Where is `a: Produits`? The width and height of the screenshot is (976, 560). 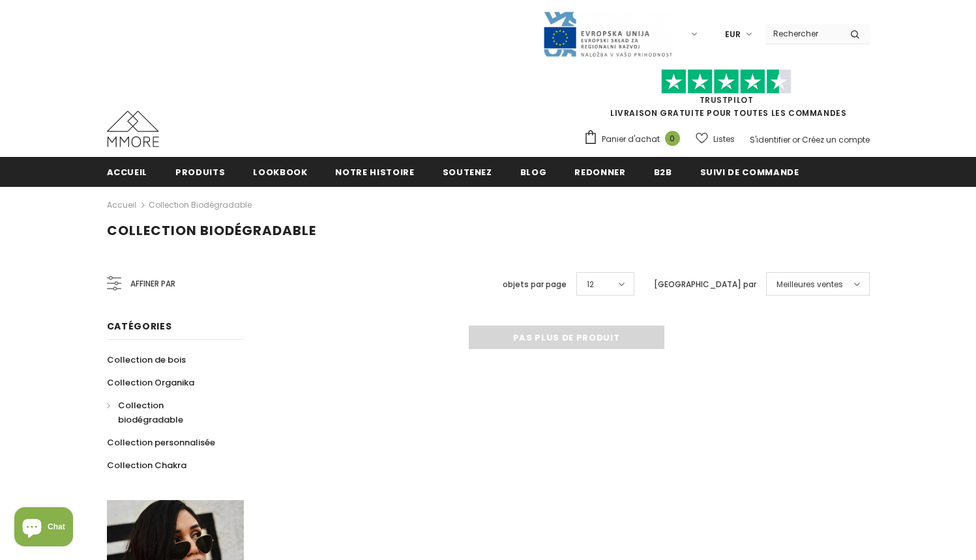
a: Produits is located at coordinates (200, 172).